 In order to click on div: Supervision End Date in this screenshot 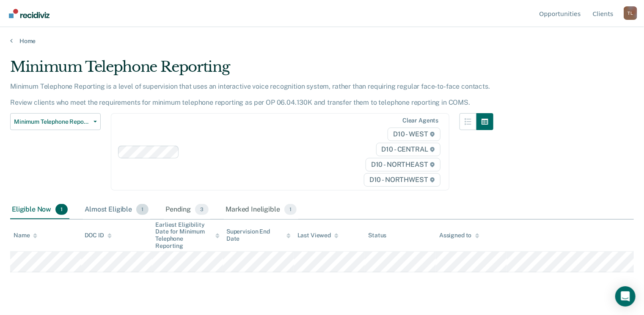, I will do `click(259, 235)`.